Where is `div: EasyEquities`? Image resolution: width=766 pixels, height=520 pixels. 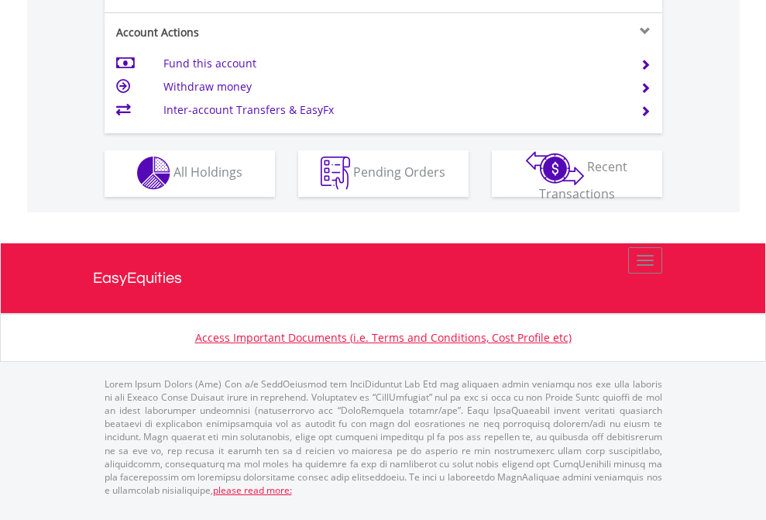 div: EasyEquities is located at coordinates (383, 278).